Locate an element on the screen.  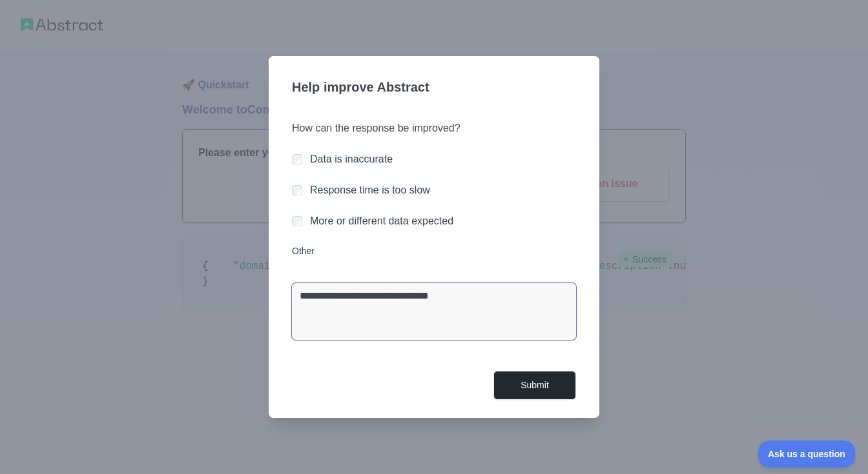
h3: Help improve Abstract is located at coordinates (434, 89).